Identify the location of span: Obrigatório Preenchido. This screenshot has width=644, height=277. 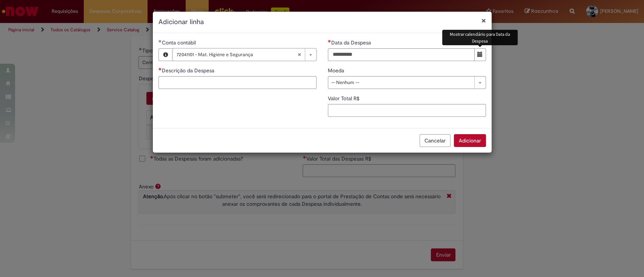
(160, 41).